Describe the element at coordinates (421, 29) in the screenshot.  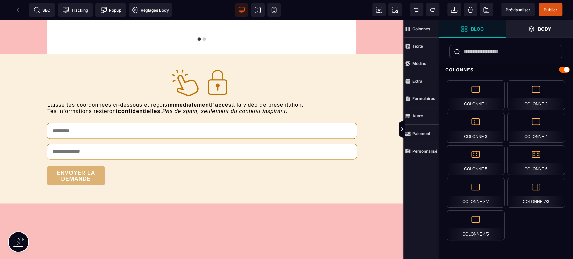
I see `strong: Colonnes` at that location.